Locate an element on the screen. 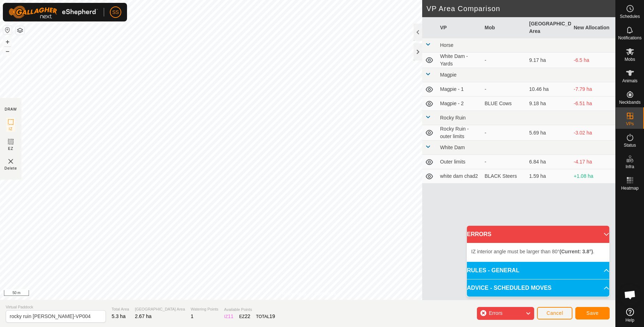 The image size is (644, 327). a: Help is located at coordinates (630, 316).